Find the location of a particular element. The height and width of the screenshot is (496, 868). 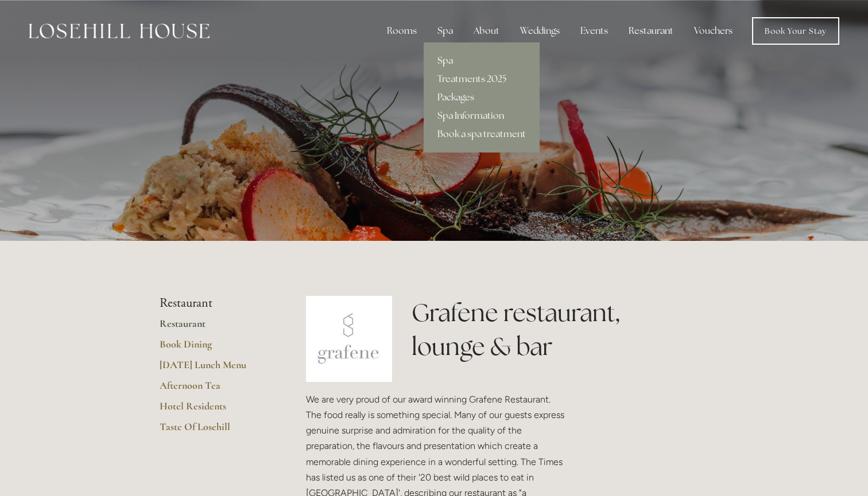

a: Taste Of Losehill is located at coordinates (214, 431).